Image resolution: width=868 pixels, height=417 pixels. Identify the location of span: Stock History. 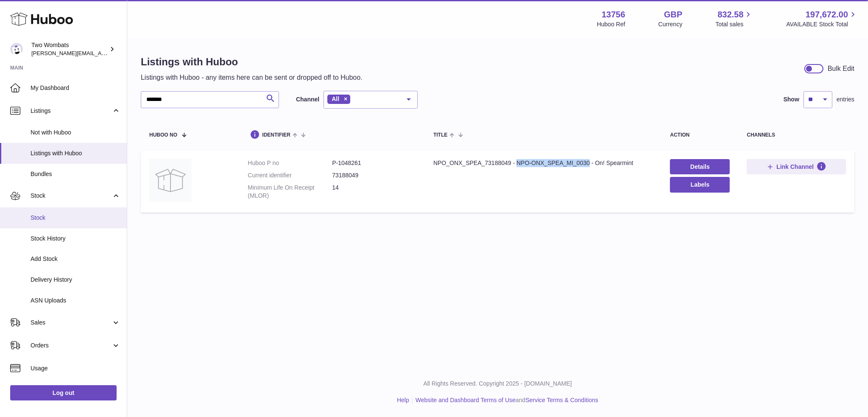
(75, 238).